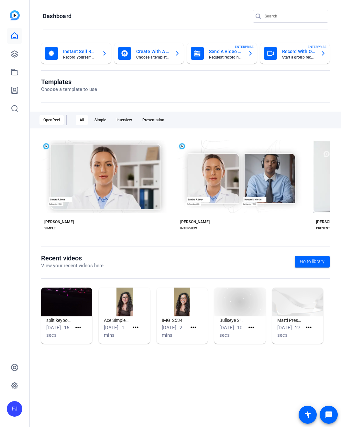 The width and height of the screenshot is (341, 427). Describe the element at coordinates (153, 120) in the screenshot. I see `div: Presentation` at that location.